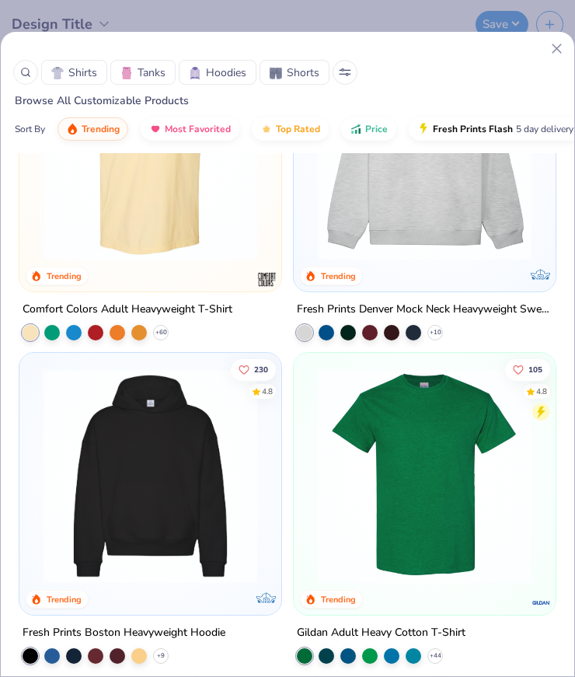 This screenshot has width=575, height=677. I want to click on button: Sort Popup Button, so click(345, 72).